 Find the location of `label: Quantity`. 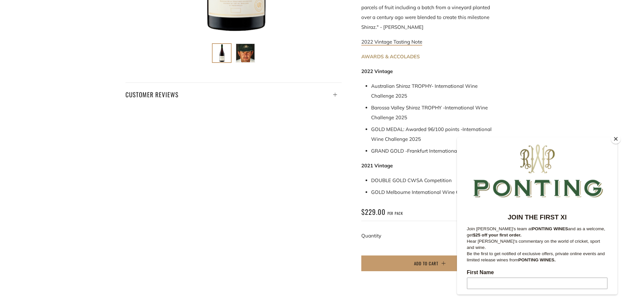

label: Quantity is located at coordinates (371, 236).